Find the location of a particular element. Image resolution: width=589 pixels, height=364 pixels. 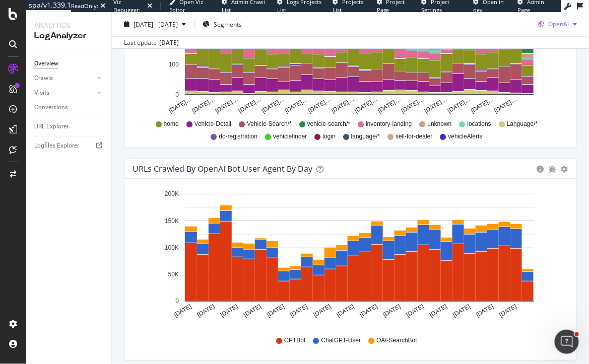

span: Vehicle-Detail is located at coordinates (213, 124).